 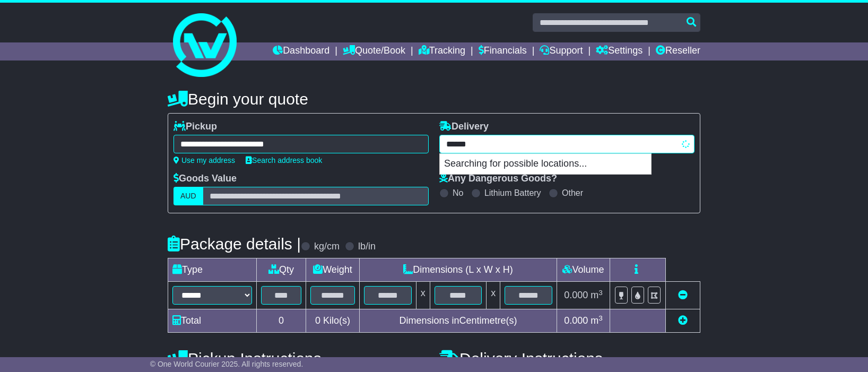 I want to click on p: Searching for possible locations..., so click(x=546, y=164).